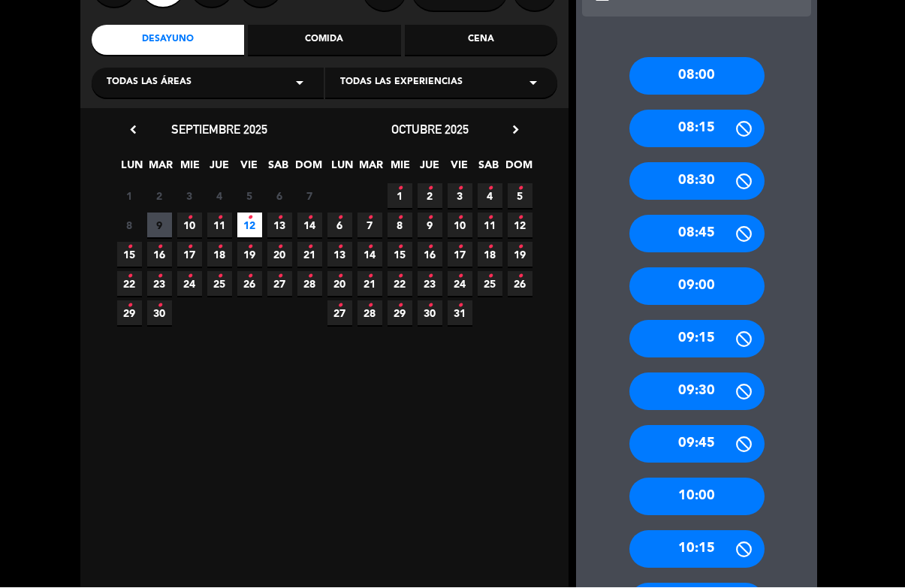 The width and height of the screenshot is (905, 588). What do you see at coordinates (697, 287) in the screenshot?
I see `div: 09:00` at bounding box center [697, 287].